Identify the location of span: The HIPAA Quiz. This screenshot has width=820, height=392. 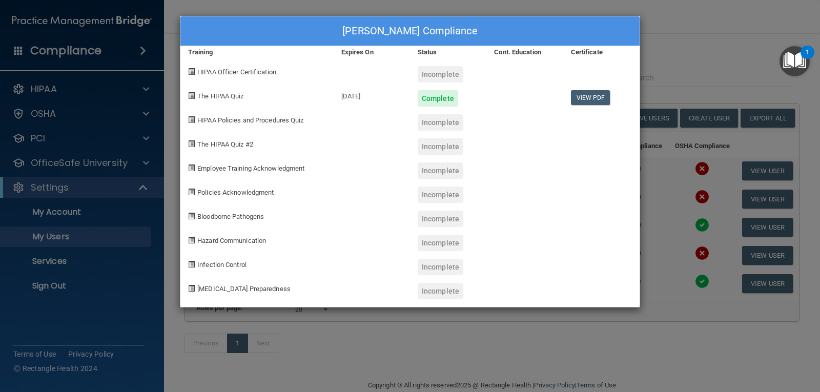
(220, 96).